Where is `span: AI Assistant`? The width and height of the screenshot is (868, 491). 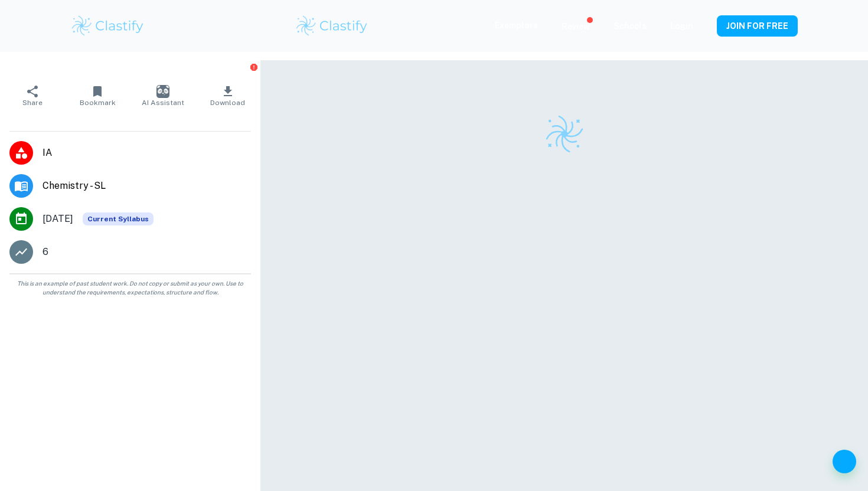 span: AI Assistant is located at coordinates (163, 103).